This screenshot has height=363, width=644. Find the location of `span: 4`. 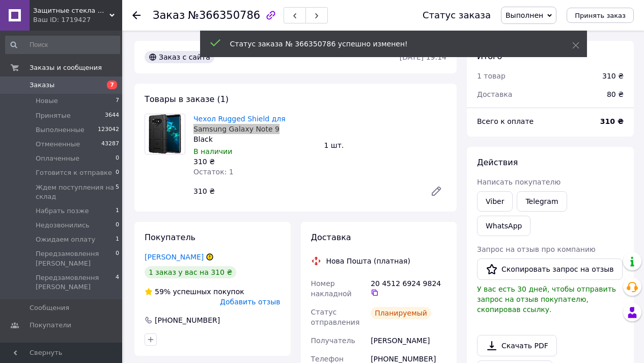

span: 4 is located at coordinates (117, 283).